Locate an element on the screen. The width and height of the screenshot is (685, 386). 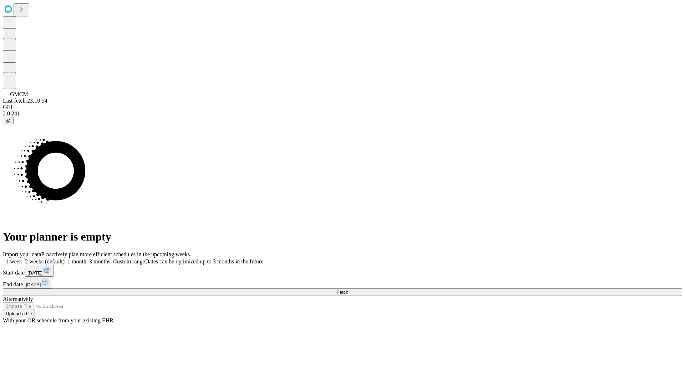
span: Last fetch: 23:10:54 is located at coordinates (25, 100).